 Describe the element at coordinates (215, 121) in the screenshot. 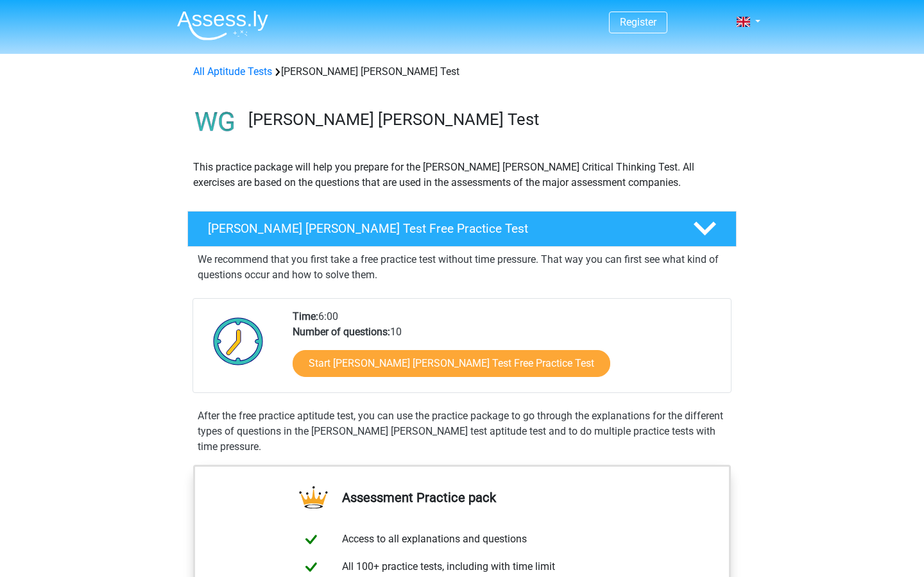

I see `img: watson glaser test` at that location.